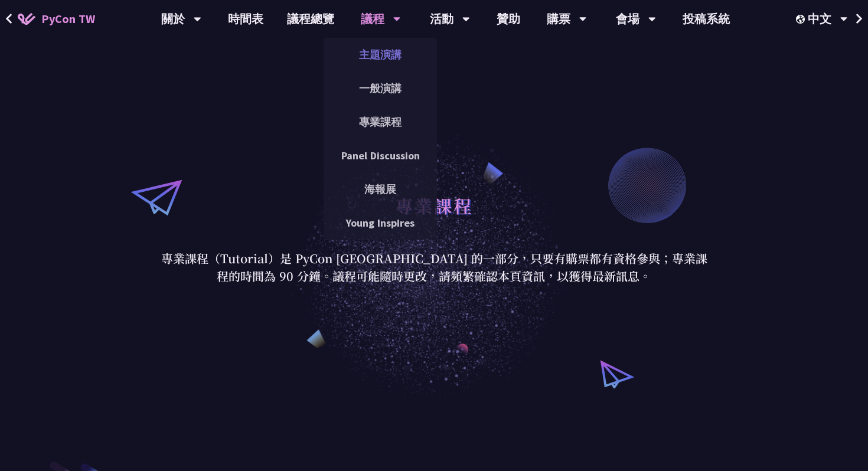 This screenshot has height=471, width=868. Describe the element at coordinates (380, 55) in the screenshot. I see `a: 主題演講` at that location.